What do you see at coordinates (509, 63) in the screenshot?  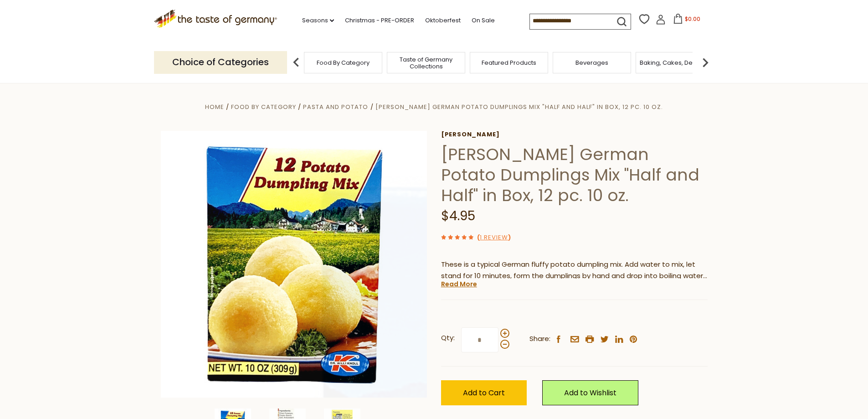 I see `span: Featured Products` at bounding box center [509, 63].